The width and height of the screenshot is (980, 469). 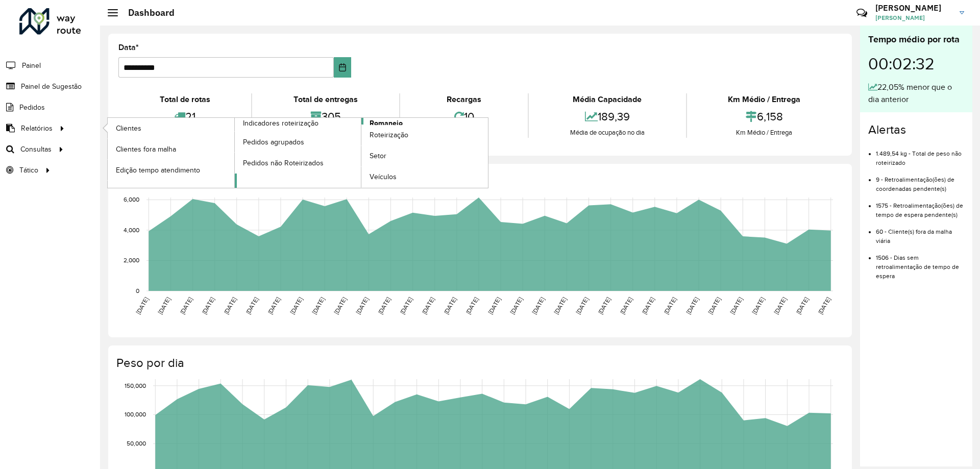 I want to click on a: Roteirização, so click(x=424, y=135).